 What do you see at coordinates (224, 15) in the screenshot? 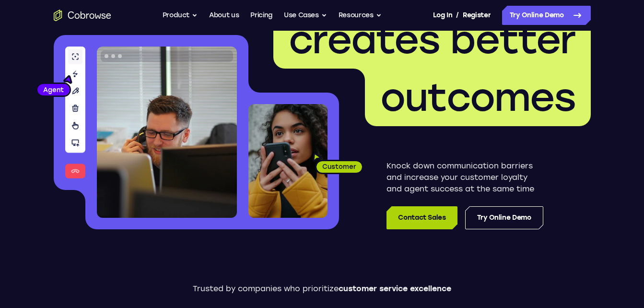
I see `a: About us` at bounding box center [224, 15].